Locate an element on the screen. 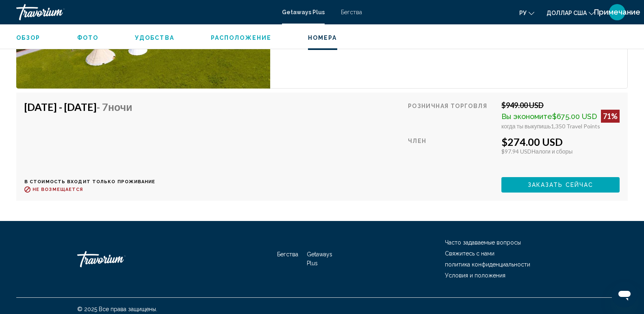  span: Налоги и сборы is located at coordinates (552, 151).